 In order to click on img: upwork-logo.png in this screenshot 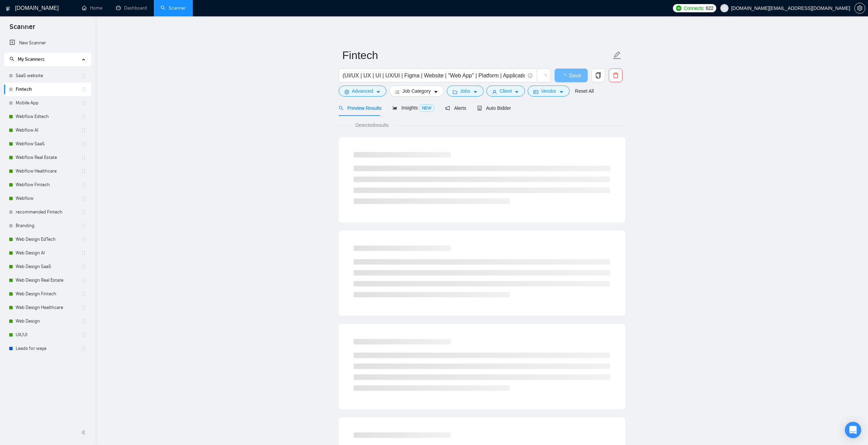, I will do `click(679, 8)`.